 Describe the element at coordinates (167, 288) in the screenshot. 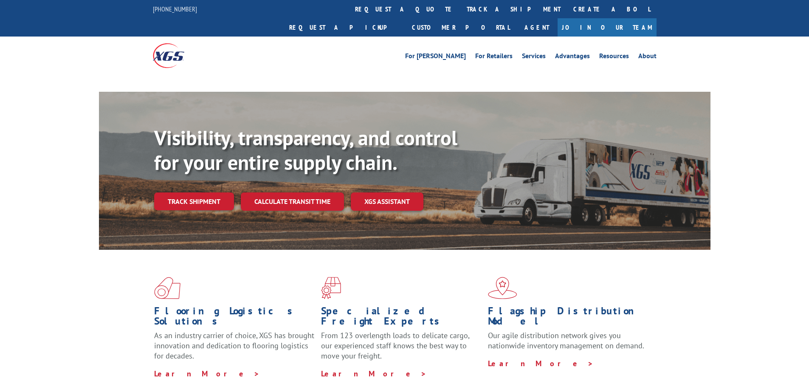

I see `img: xgs-icon-total-supply-chain-intelligence-red` at that location.